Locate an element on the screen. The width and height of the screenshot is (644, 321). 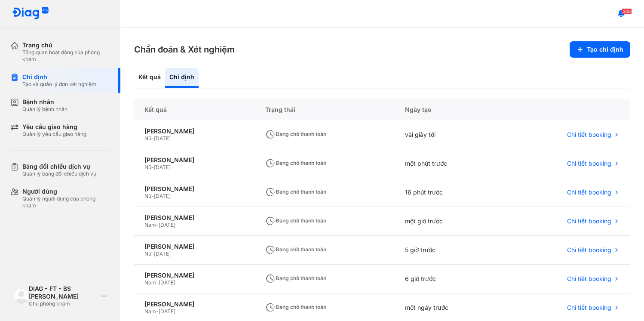
div: Quản lý người dùng của phòng khám is located at coordinates (66, 202).